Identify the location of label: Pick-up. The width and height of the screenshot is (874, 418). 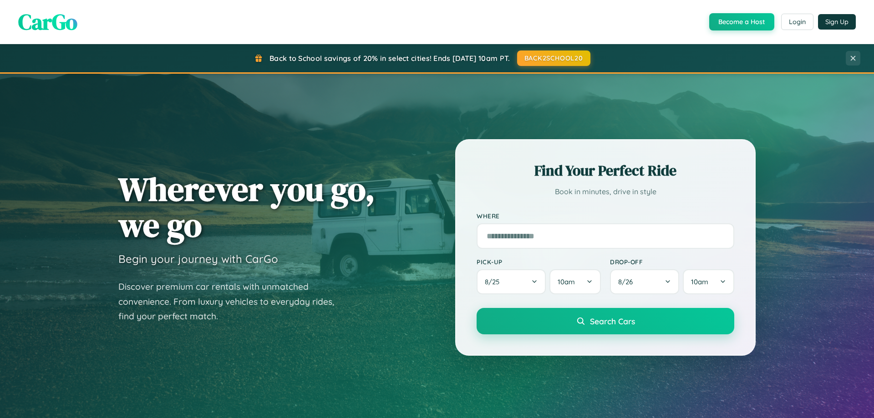
(538, 262).